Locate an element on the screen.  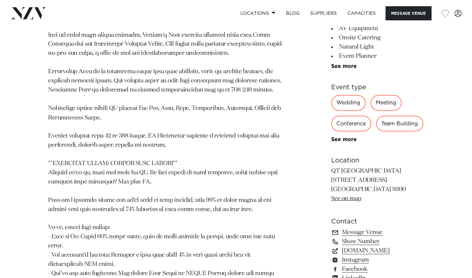
h6: Contact is located at coordinates (378, 221).